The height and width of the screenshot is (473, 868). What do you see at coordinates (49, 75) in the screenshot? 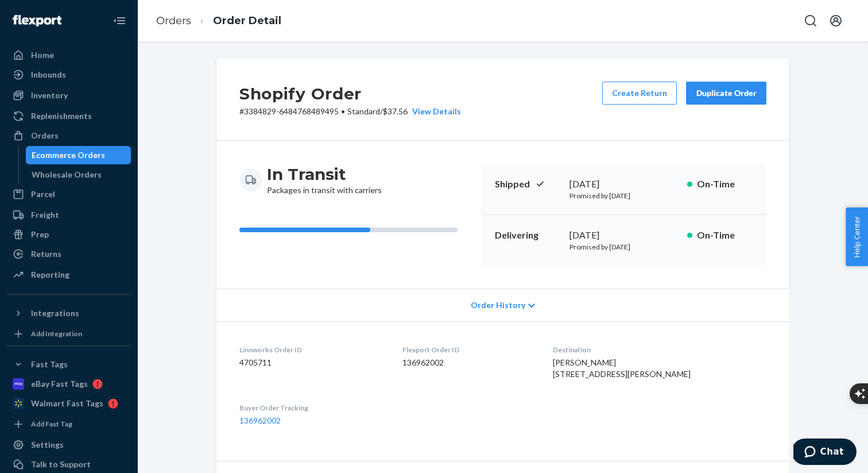
I see `div: Inbounds` at bounding box center [49, 75].